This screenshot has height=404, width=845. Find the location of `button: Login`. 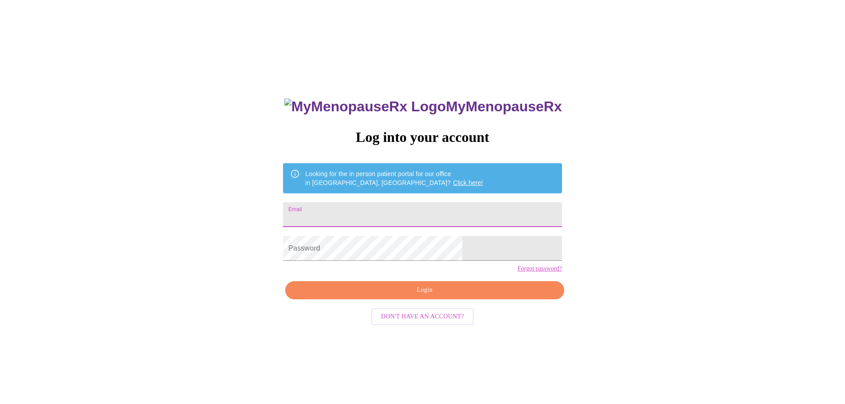

button: Login is located at coordinates (424, 290).